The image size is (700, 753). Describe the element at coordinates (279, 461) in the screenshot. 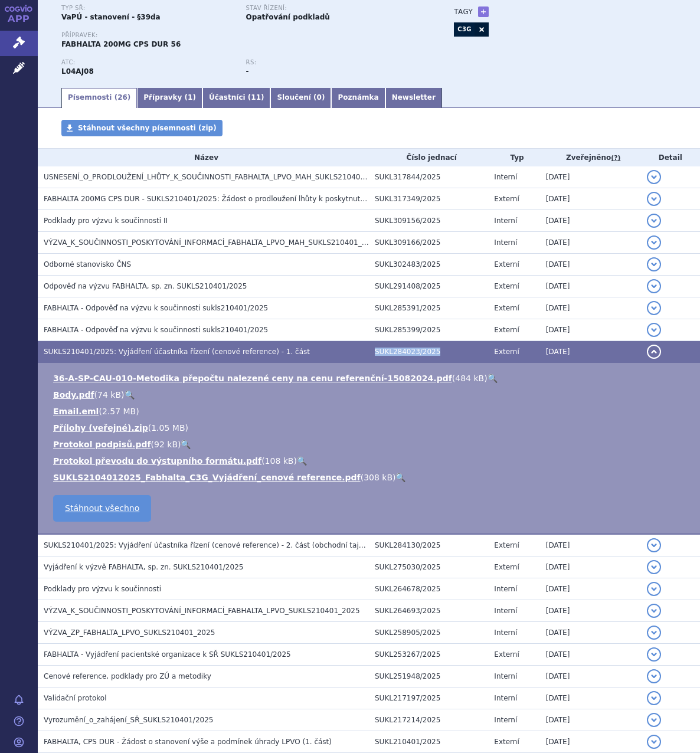

I see `span: 108 kB` at that location.